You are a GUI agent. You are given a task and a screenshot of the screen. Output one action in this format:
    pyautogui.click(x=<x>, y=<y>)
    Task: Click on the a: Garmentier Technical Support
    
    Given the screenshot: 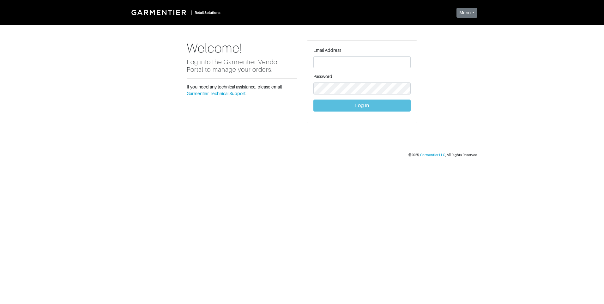 What is the action you would take?
    pyautogui.click(x=216, y=94)
    